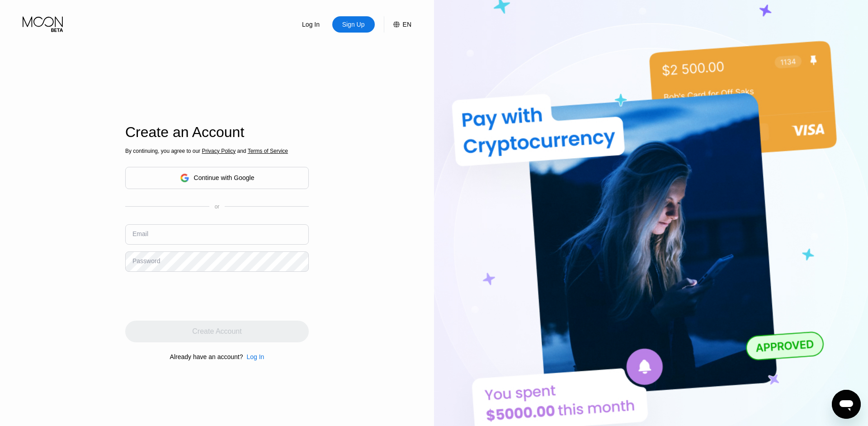 The image size is (868, 426). I want to click on div: or, so click(217, 207).